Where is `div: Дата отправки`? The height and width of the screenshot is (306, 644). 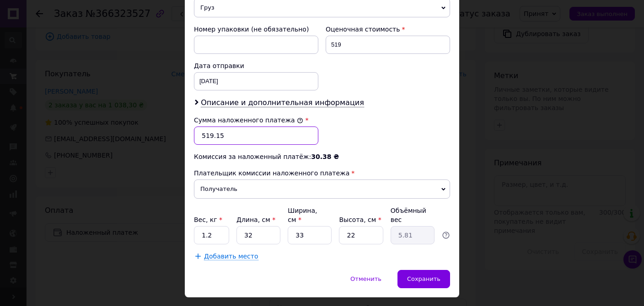
div: Дата отправки is located at coordinates (256, 66).